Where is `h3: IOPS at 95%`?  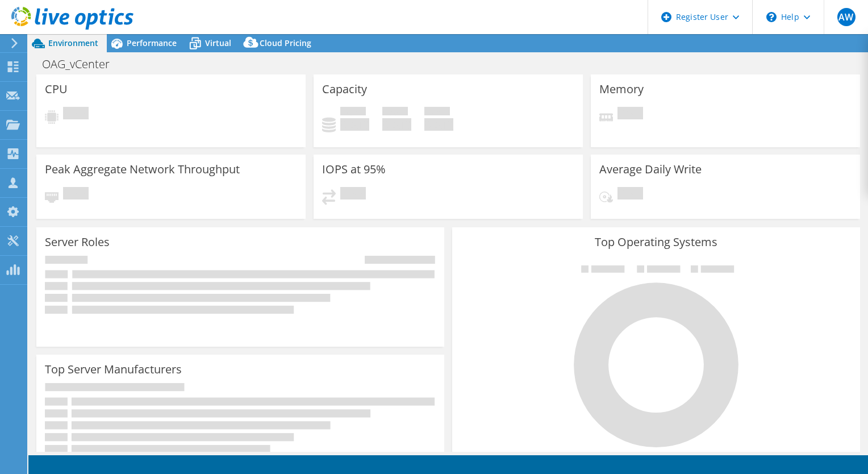
h3: IOPS at 95% is located at coordinates (354, 169).